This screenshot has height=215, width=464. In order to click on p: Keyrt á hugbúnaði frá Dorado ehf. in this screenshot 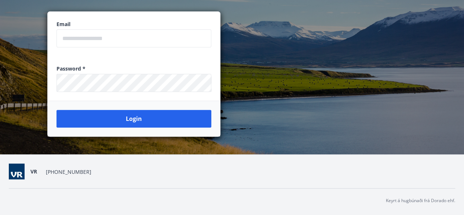, I will do `click(420, 200)`.